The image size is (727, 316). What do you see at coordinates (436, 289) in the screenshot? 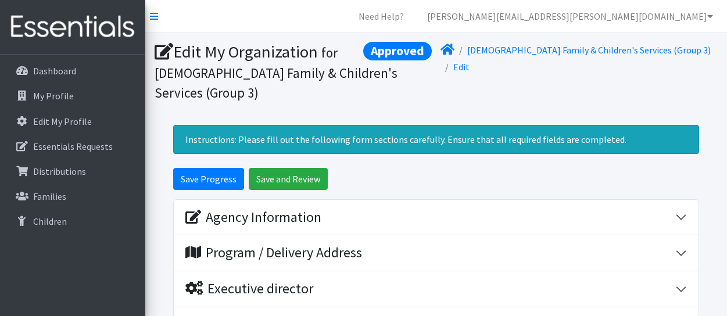
I see `button: Executive director` at bounding box center [436, 289].